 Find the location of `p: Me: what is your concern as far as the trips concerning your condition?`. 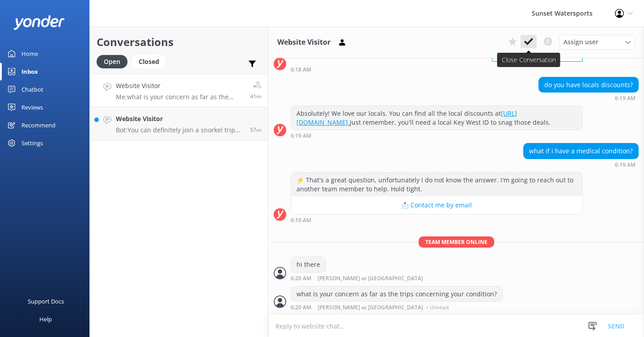

p: Me: what is your concern as far as the trips concerning your condition? is located at coordinates (180, 97).